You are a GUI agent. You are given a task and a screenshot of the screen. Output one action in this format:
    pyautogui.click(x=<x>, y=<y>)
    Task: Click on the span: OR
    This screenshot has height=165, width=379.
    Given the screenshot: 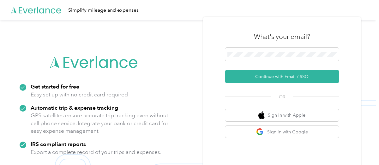 What is the action you would take?
    pyautogui.click(x=282, y=97)
    